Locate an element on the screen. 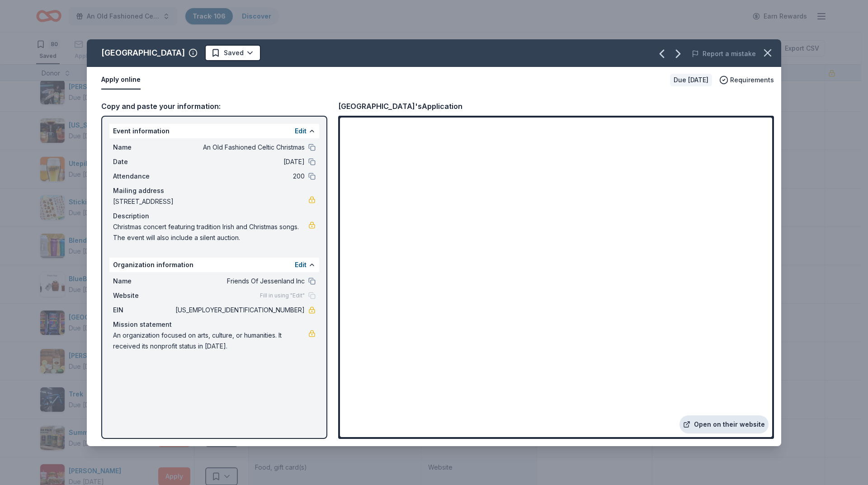  div: Organization information is located at coordinates (215, 265).